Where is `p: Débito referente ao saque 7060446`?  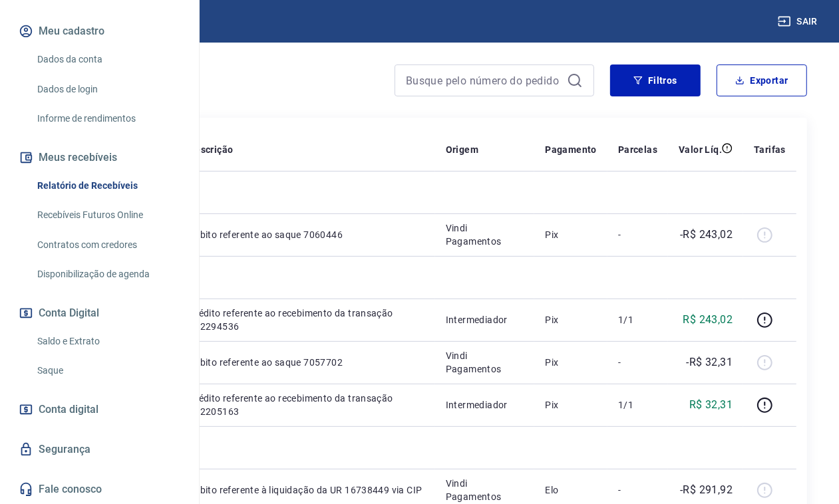 p: Débito referente ao saque 7060446 is located at coordinates (307, 235).